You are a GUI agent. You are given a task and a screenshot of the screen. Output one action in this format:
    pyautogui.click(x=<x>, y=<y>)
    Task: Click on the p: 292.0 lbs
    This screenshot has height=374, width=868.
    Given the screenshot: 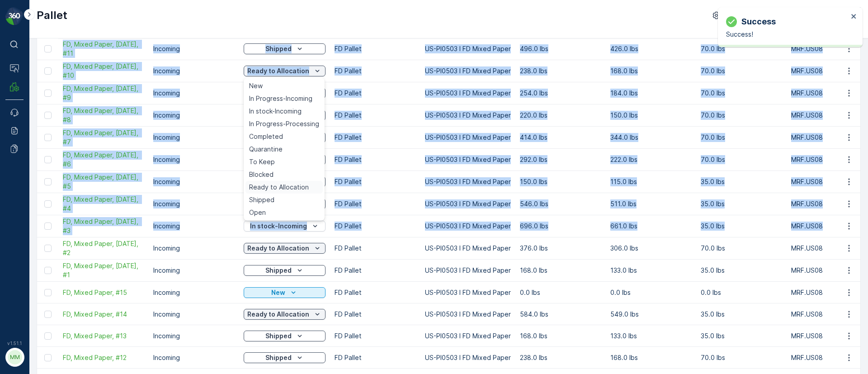 What is the action you would take?
    pyautogui.click(x=560, y=160)
    